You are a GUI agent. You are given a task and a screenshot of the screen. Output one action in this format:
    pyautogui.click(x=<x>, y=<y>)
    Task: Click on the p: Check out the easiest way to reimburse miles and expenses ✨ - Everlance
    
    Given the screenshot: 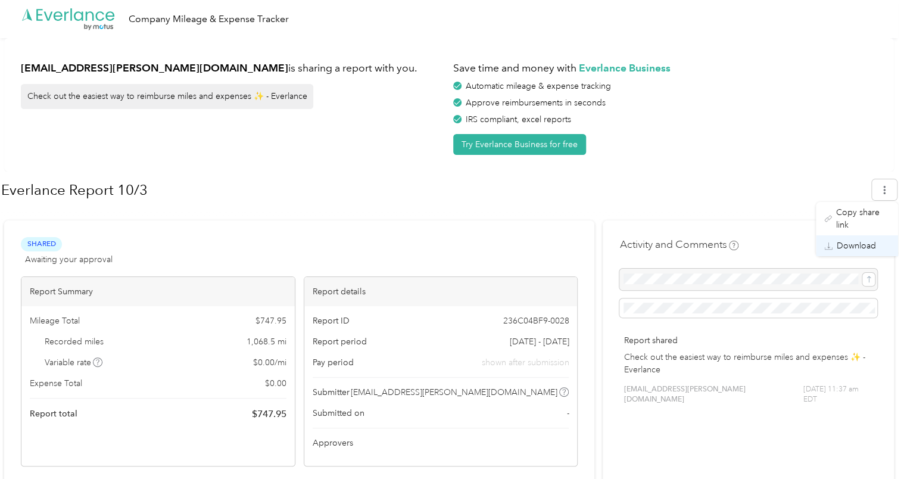 What is the action you would take?
    pyautogui.click(x=748, y=363)
    